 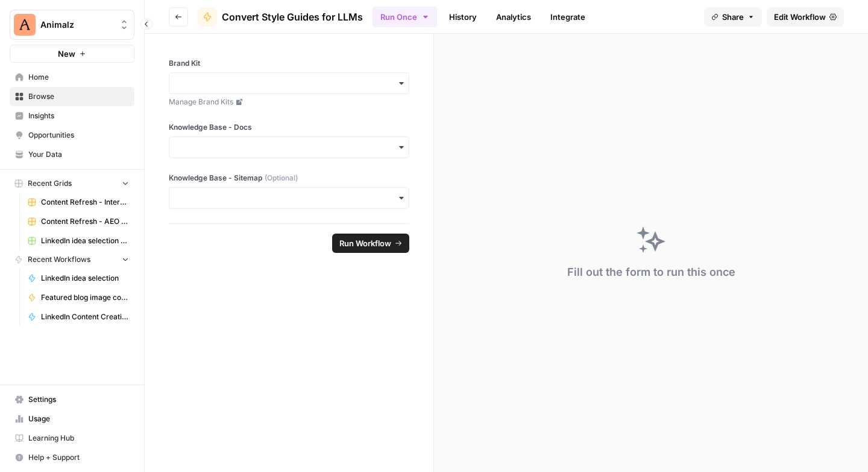 What do you see at coordinates (651, 272) in the screenshot?
I see `div: Fill out the form to run this once` at bounding box center [651, 272].